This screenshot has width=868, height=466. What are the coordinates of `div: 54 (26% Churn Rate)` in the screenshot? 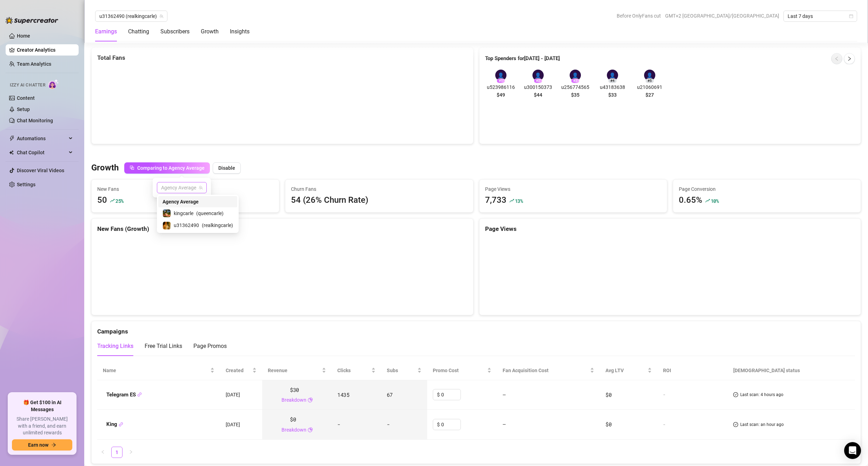 It's located at (379, 200).